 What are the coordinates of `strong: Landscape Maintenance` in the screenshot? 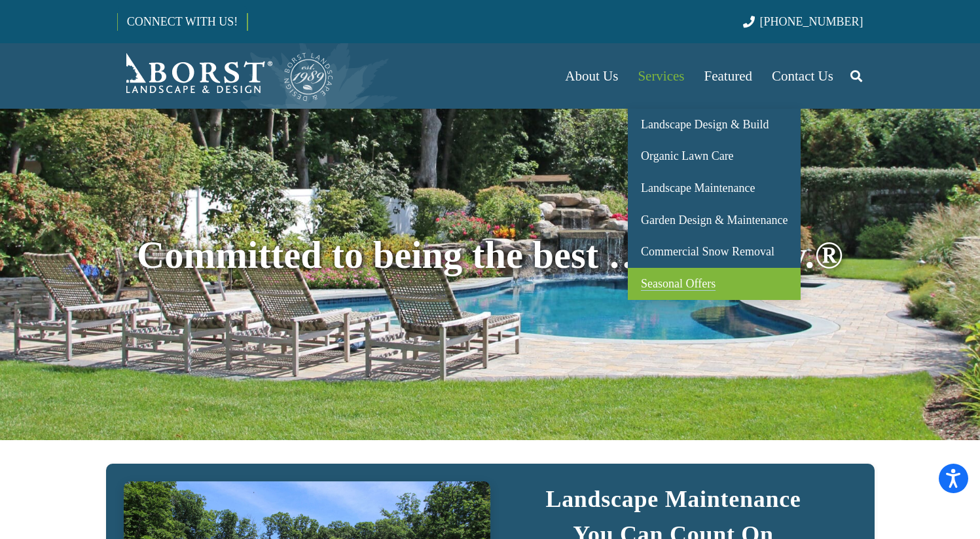 It's located at (673, 499).